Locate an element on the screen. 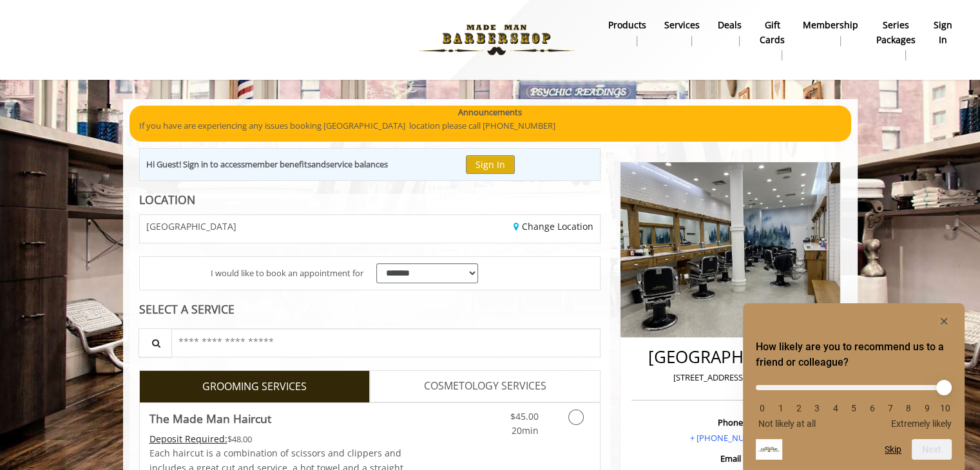 The width and height of the screenshot is (980, 470). b: Series packages is located at coordinates (896, 32).